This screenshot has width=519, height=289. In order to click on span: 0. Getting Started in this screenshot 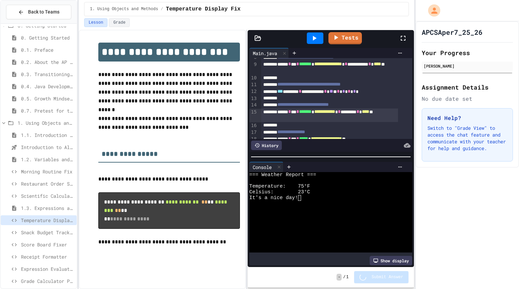, I will do `click(47, 38)`.